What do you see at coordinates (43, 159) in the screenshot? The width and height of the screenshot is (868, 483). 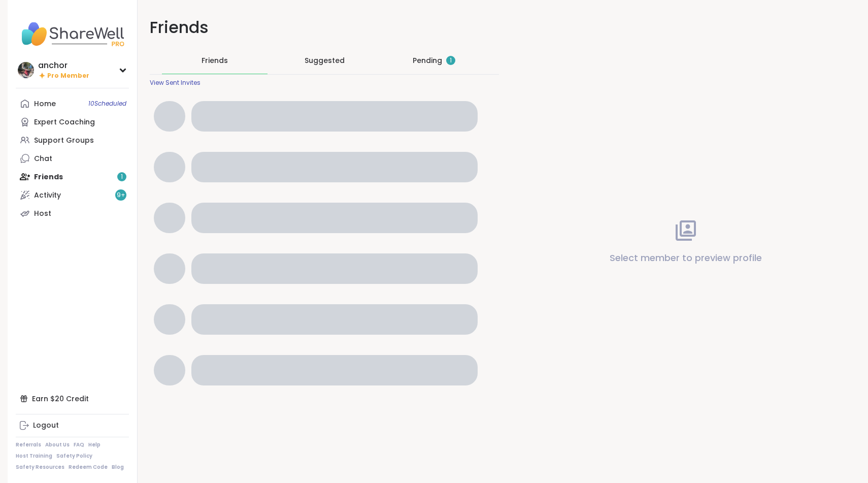 I see `div: Chat` at bounding box center [43, 159].